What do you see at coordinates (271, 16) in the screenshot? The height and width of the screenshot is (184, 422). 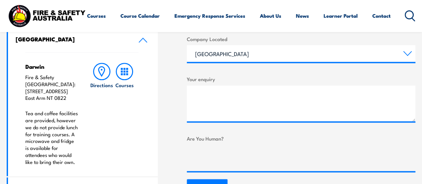 I see `a: About Us` at bounding box center [271, 16].